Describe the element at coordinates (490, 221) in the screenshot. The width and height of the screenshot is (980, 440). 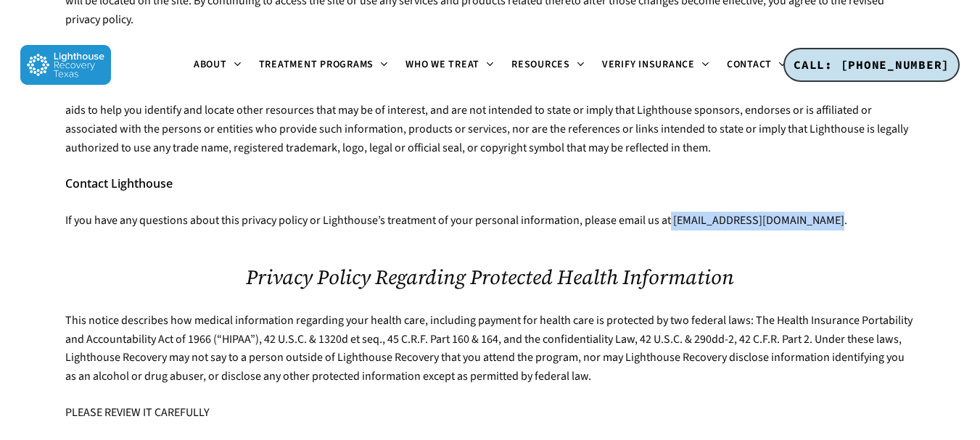
I see `p: If you have any questions about this privacy policy or Lighthouse’s treatment of your personal in...` at that location.